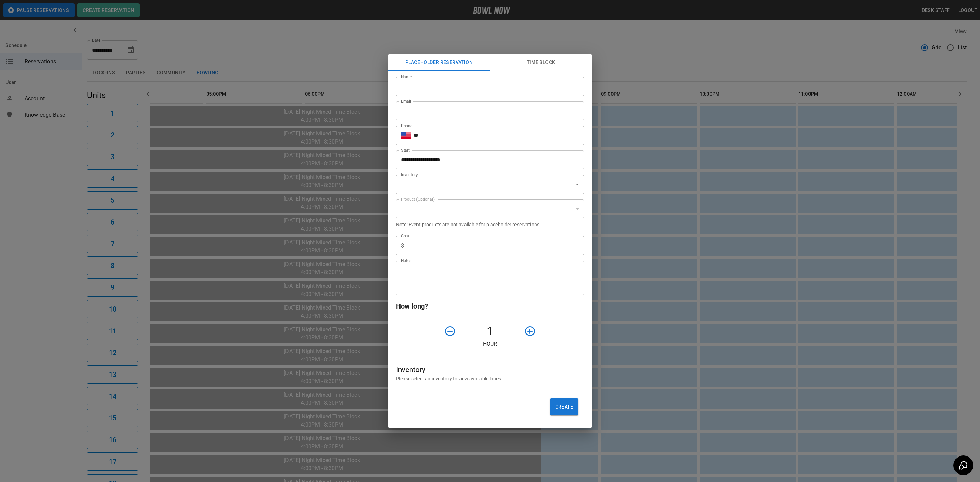 The width and height of the screenshot is (980, 482). Describe the element at coordinates (490, 344) in the screenshot. I see `p: Hour` at that location.